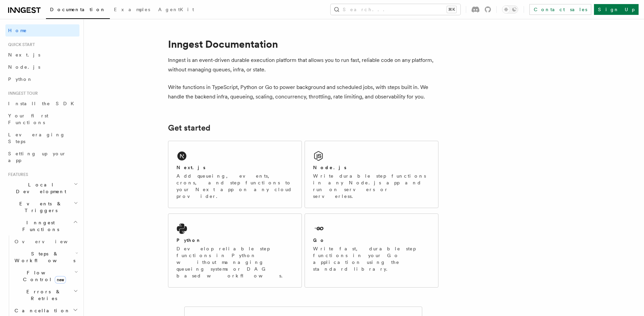 The height and width of the screenshot is (316, 644). I want to click on h2: Node.js, so click(329, 168).